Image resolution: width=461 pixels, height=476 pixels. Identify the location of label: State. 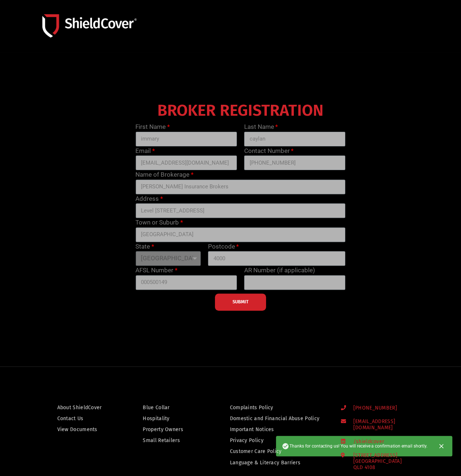
(145, 247).